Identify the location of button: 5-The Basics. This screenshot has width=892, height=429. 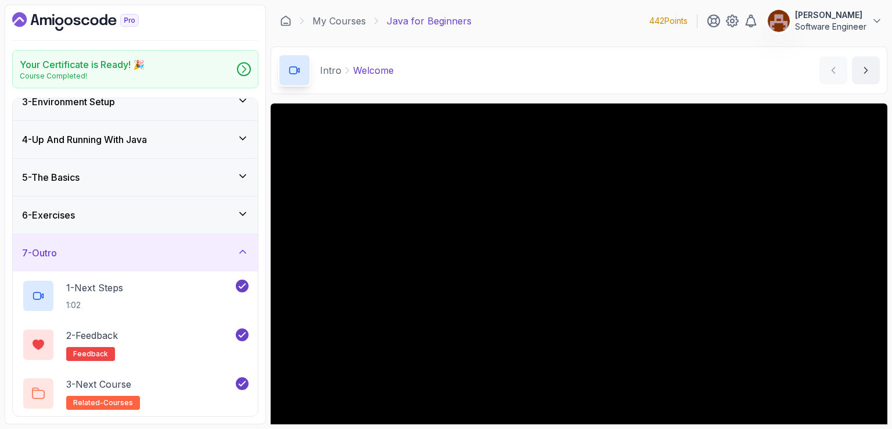
(135, 177).